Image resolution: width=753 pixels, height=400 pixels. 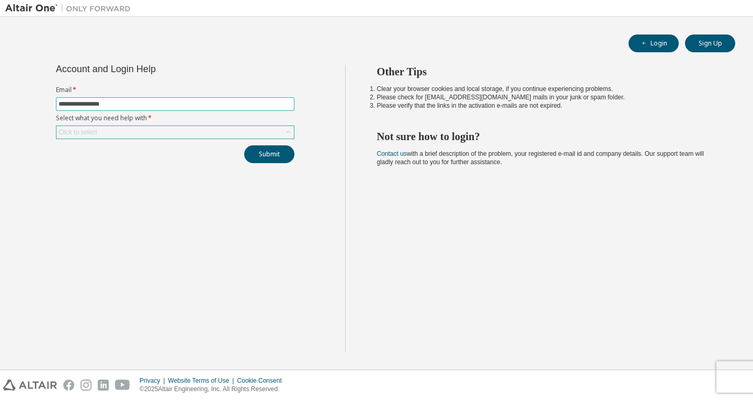 What do you see at coordinates (175, 118) in the screenshot?
I see `label: Select what you need help with` at bounding box center [175, 118].